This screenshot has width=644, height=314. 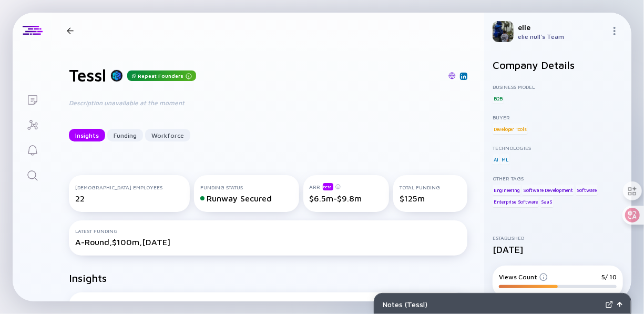 What do you see at coordinates (32, 99) in the screenshot?
I see `a: Lists` at bounding box center [32, 99].